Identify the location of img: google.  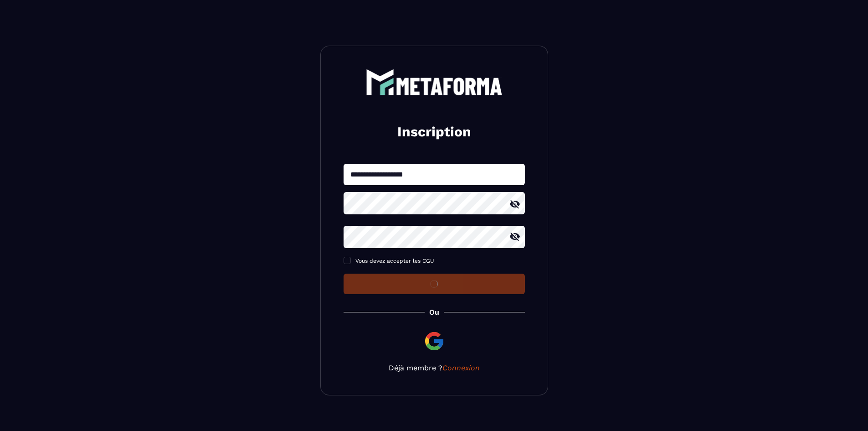
(434, 341).